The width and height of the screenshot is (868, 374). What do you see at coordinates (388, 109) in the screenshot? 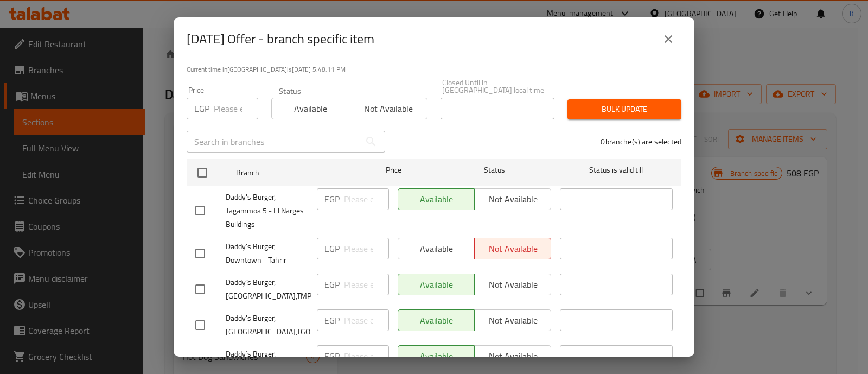
I see `button: Not available` at bounding box center [388, 109].